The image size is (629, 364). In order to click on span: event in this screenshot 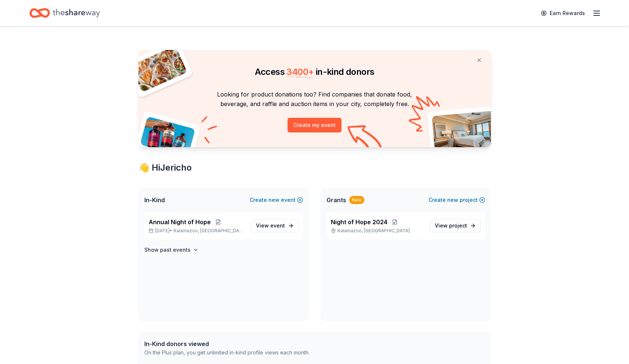, I will do `click(277, 225)`.